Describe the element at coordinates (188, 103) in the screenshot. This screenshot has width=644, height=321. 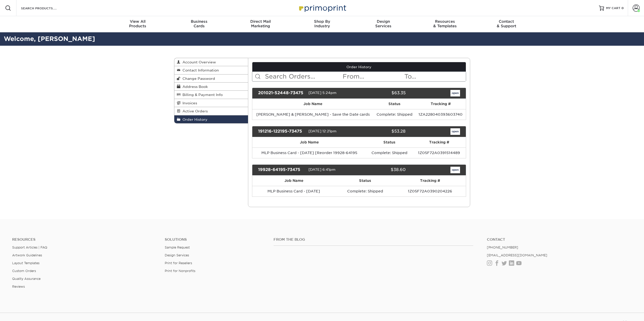
I see `span: Invoices` at that location.